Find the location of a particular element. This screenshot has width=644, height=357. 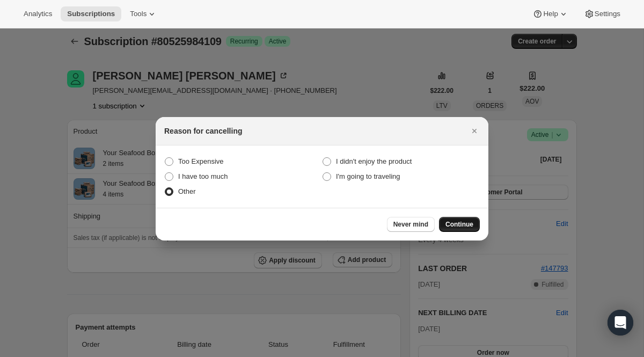

span: Tools is located at coordinates (138, 14).